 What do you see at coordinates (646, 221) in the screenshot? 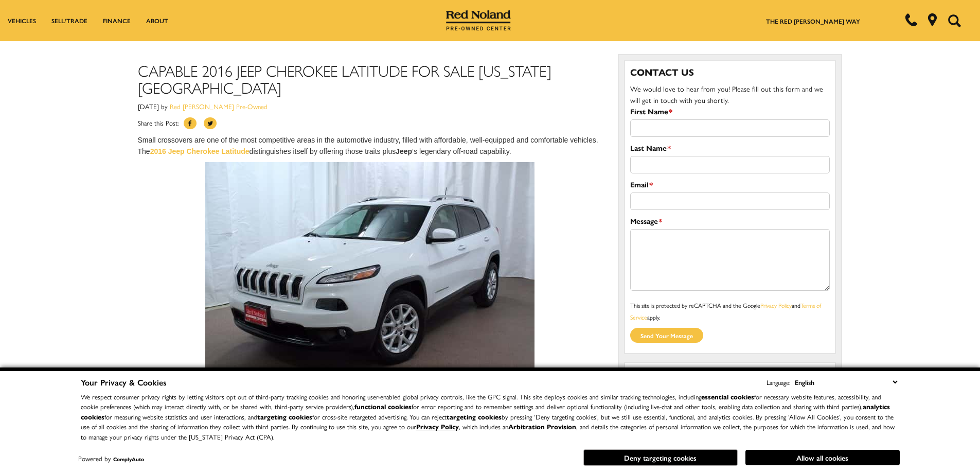
I see `label: Message` at bounding box center [646, 221].